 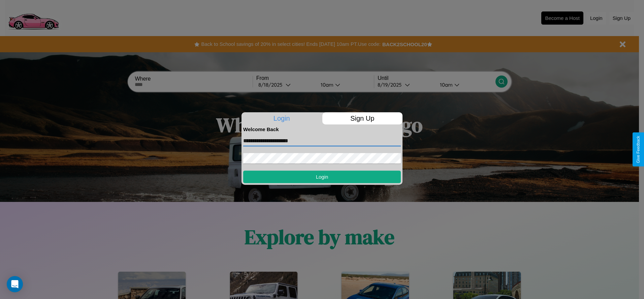 I want to click on div: Open Intercom Messenger, so click(x=15, y=284).